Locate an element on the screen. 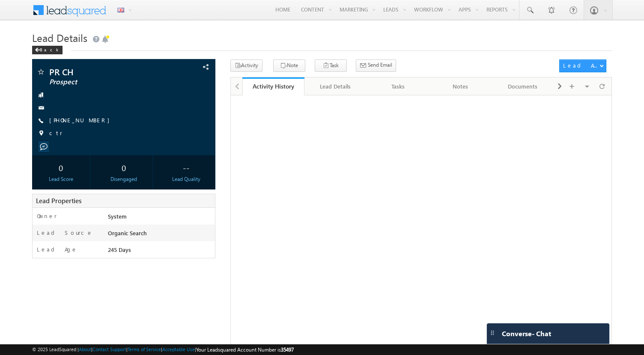  div: 245 Days is located at coordinates (160, 252).